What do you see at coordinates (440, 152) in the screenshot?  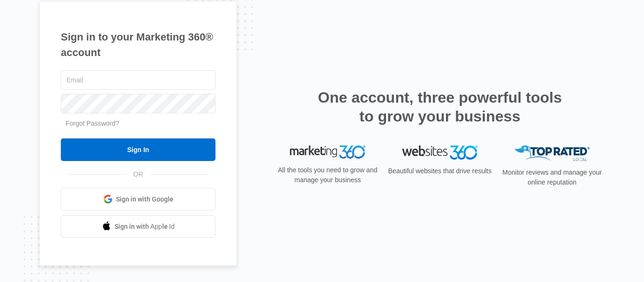 I see `img: Websites 360` at bounding box center [440, 152].